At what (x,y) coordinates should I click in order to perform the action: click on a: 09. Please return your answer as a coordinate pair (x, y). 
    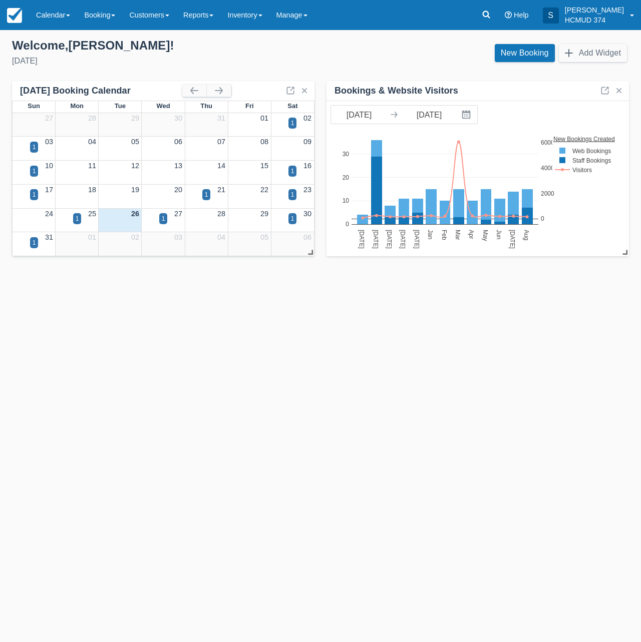
    Looking at the image, I should click on (307, 142).